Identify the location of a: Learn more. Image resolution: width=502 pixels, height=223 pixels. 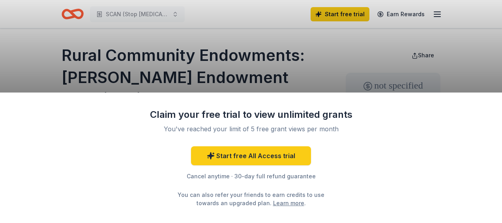
(289, 203).